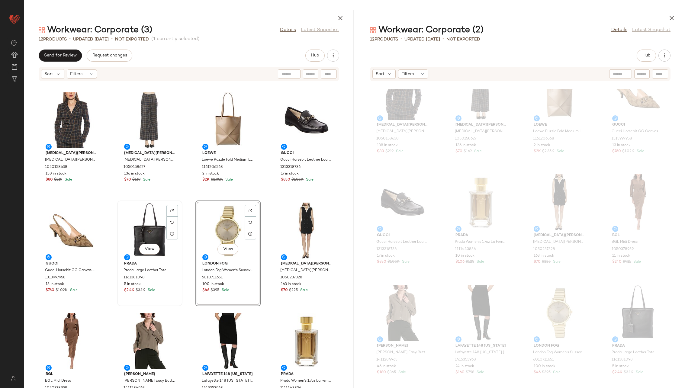 The width and height of the screenshot is (685, 388). What do you see at coordinates (619, 30) in the screenshot?
I see `a: Details` at bounding box center [619, 30].